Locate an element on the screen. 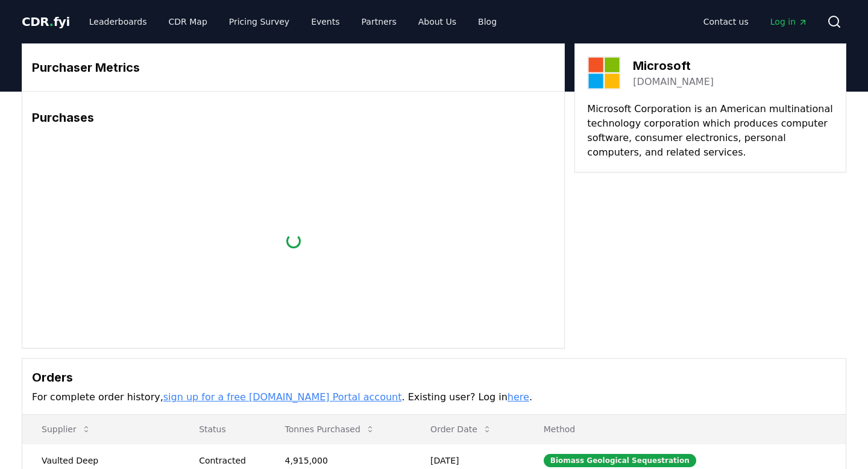  a: CDR Map is located at coordinates (188, 22).